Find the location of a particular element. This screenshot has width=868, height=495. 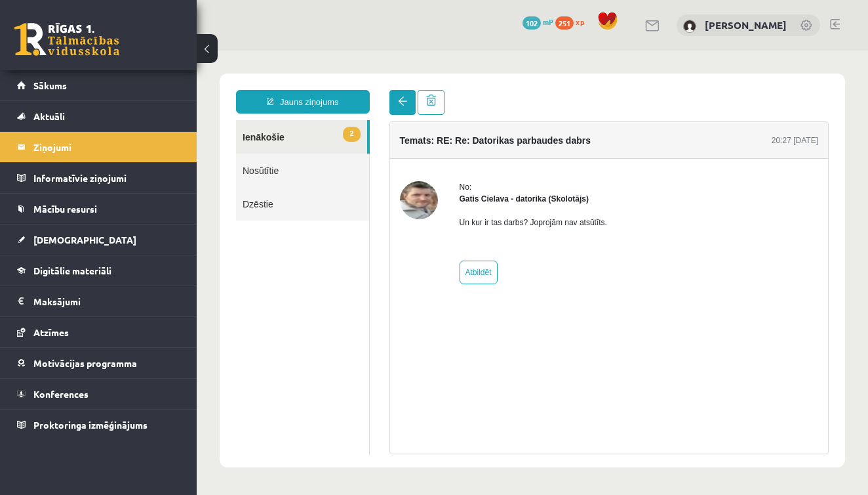

span: xp is located at coordinates (580, 22).